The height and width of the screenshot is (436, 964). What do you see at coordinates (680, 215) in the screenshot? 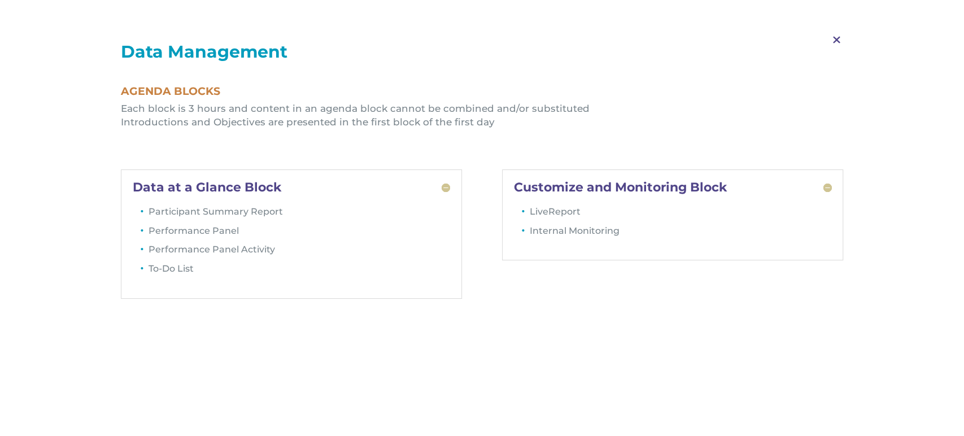
I see `li: LiveReport` at bounding box center [680, 215].